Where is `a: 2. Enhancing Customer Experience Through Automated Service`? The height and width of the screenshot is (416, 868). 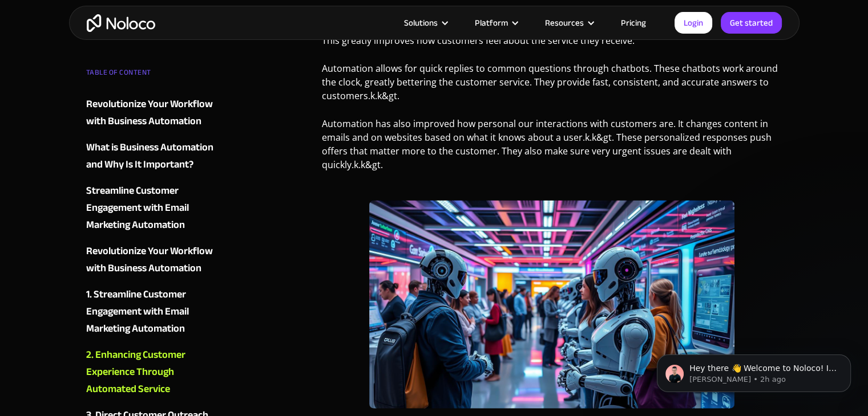
a: 2. Enhancing Customer Experience Through Automated Service is located at coordinates (155, 372).